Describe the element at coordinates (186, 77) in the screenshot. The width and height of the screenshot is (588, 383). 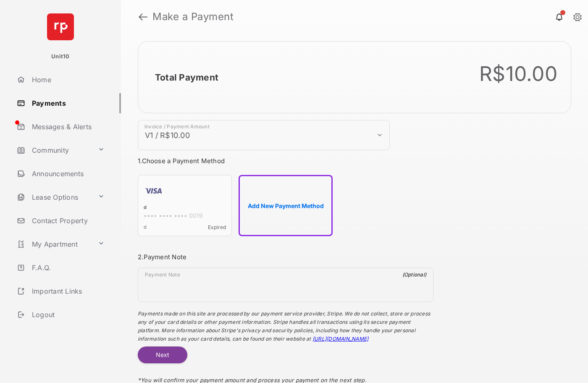
I see `h2: Total Payment` at that location.